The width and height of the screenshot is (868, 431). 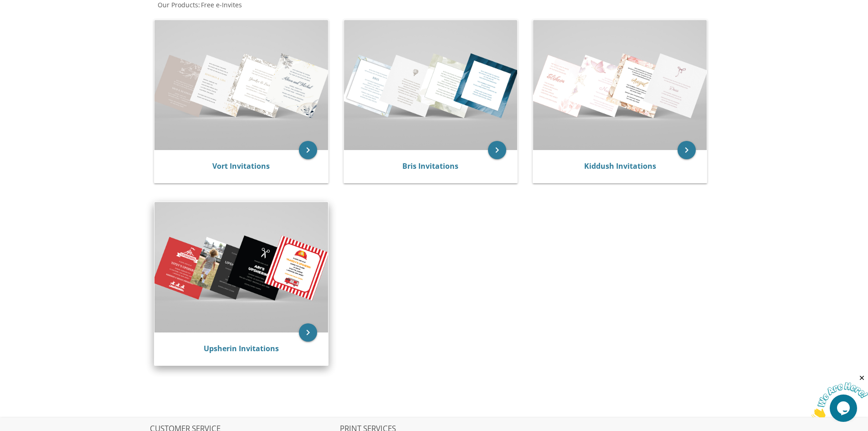 What do you see at coordinates (221, 5) in the screenshot?
I see `a: Free e-Invites` at bounding box center [221, 5].